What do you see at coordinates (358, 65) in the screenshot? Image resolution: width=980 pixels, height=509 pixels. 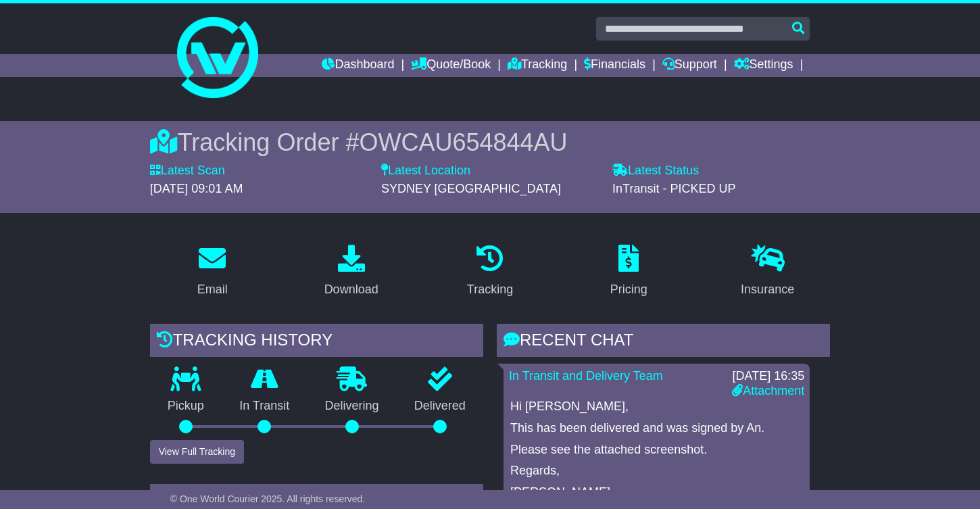 I see `a: Dashboard` at bounding box center [358, 65].